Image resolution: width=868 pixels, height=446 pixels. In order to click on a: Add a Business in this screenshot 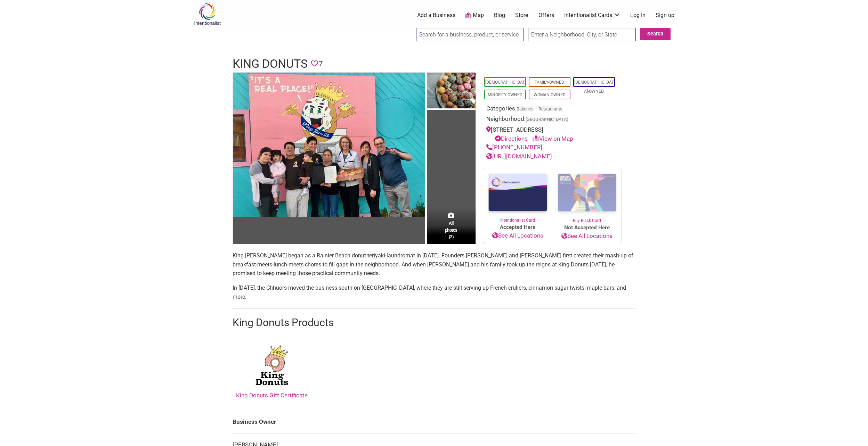, I will do `click(436, 15)`.